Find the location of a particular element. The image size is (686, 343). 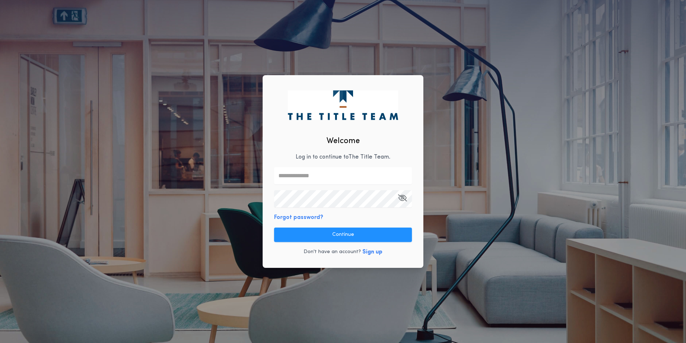

img: logo is located at coordinates (343, 105).